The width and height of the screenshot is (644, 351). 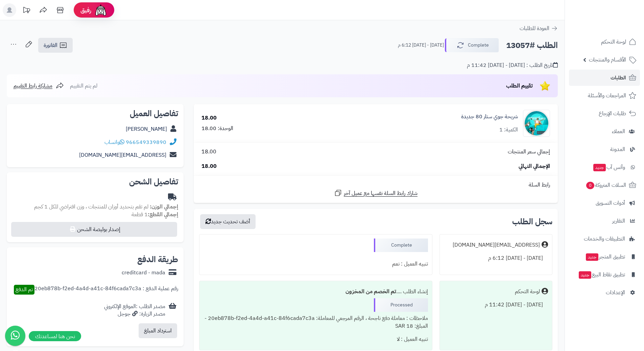 What do you see at coordinates (39, 86) in the screenshot?
I see `a: مشاركة رابط التقييم` at bounding box center [39, 86].